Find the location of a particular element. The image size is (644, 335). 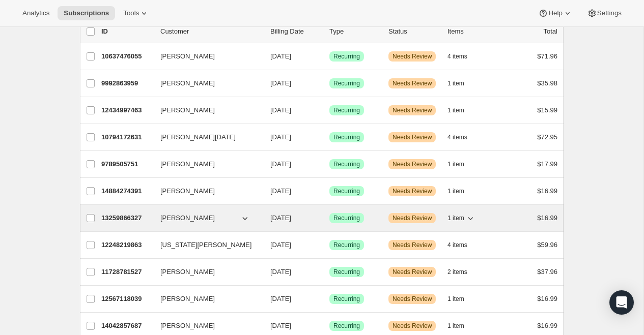

p: Total is located at coordinates (550, 31).